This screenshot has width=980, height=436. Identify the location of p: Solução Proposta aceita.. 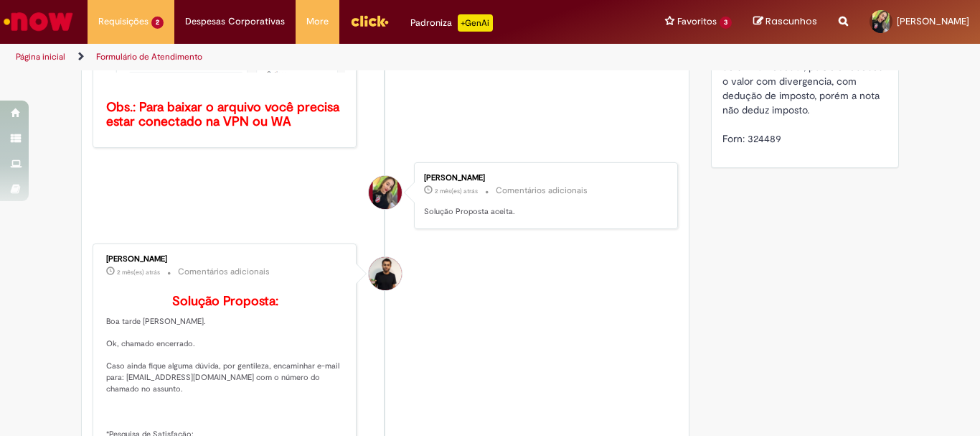
(543, 212).